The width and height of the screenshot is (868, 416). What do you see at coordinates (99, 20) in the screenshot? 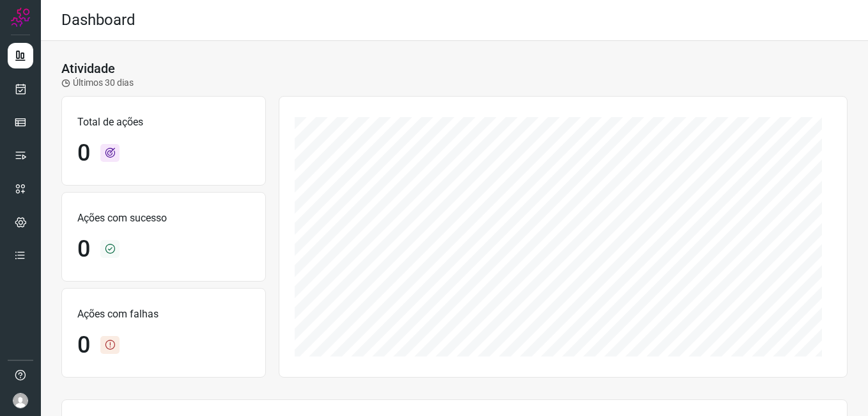
I see `h2: Dashboard` at bounding box center [99, 20].